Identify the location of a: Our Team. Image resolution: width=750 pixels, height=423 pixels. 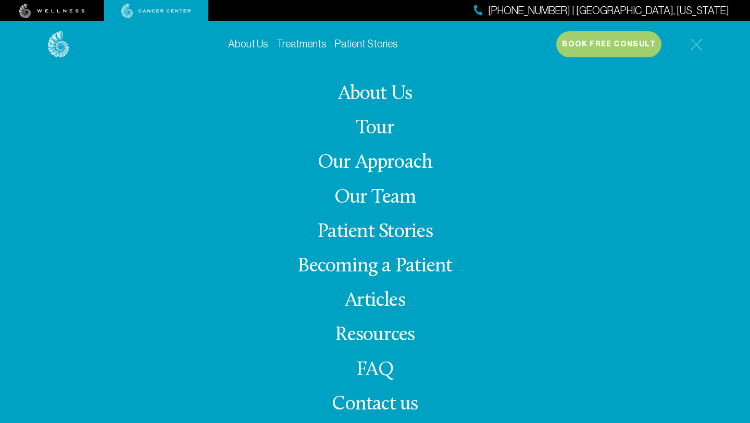
(375, 197).